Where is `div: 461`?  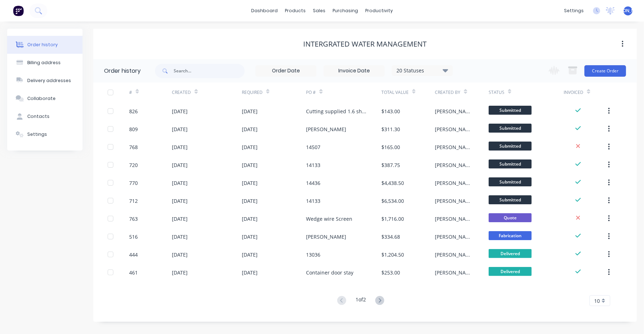 div: 461 is located at coordinates (133, 272).